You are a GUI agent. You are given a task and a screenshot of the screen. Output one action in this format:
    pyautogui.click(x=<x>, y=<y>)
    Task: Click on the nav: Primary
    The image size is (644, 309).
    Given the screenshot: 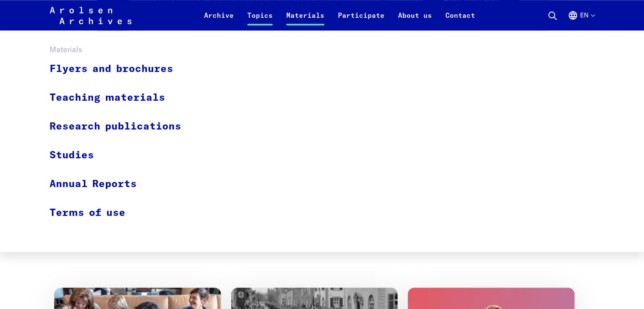 What is the action you would take?
    pyautogui.click(x=339, y=15)
    